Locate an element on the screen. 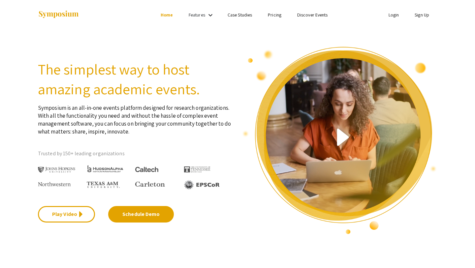  mat-icon: Expand Features list is located at coordinates (210, 15).